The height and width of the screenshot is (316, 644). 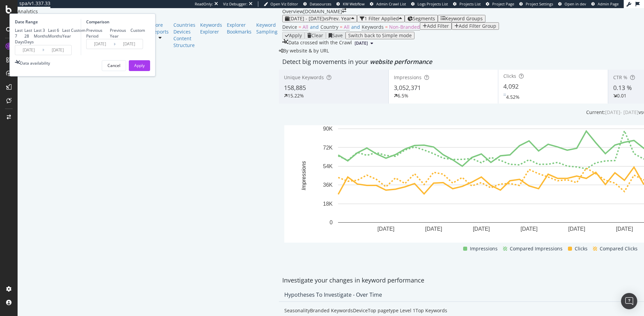 I want to click on div: Devices, so click(x=184, y=32).